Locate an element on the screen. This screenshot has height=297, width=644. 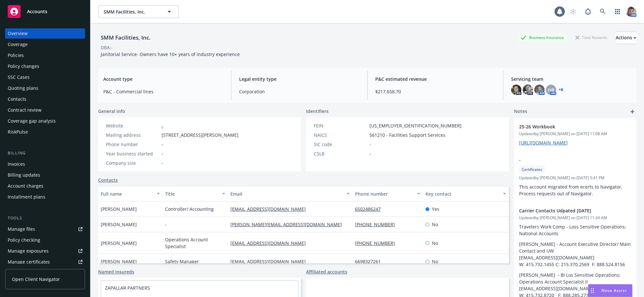
span: Legal entity type is located at coordinates (299, 79).